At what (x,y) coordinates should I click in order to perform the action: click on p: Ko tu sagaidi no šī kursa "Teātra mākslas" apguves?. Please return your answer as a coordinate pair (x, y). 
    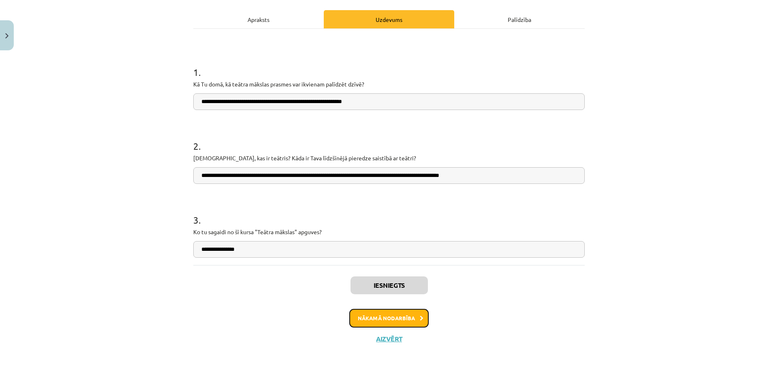
    Looking at the image, I should click on (389, 231).